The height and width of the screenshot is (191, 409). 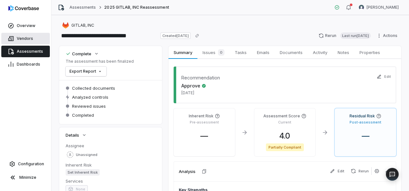 What do you see at coordinates (221, 52) in the screenshot?
I see `span: 0` at bounding box center [221, 52].